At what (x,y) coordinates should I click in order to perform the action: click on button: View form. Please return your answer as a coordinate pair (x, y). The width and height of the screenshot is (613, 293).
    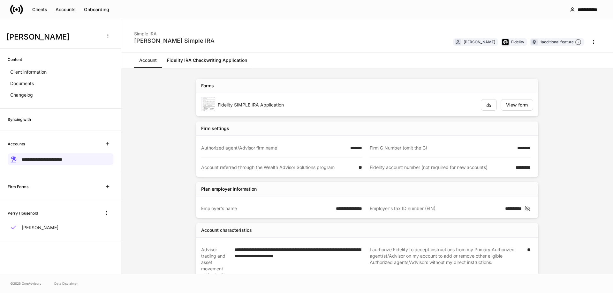
    Looking at the image, I should click on (517, 105).